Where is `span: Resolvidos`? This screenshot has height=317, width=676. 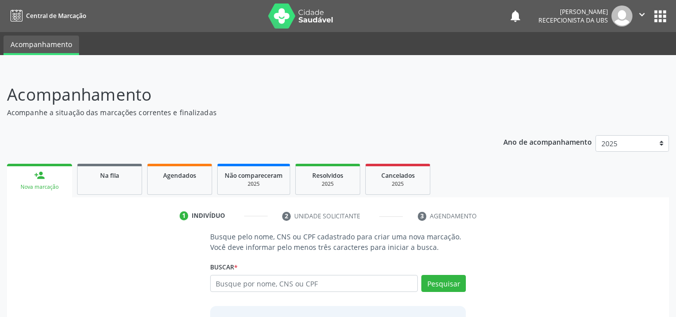
span: Resolvidos is located at coordinates (328, 175).